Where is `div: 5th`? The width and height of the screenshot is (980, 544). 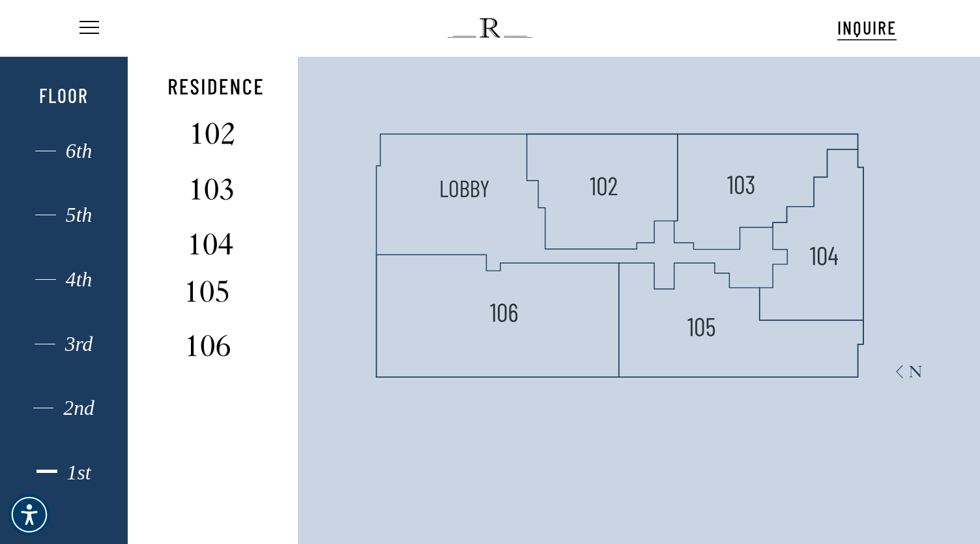 div: 5th is located at coordinates (64, 215).